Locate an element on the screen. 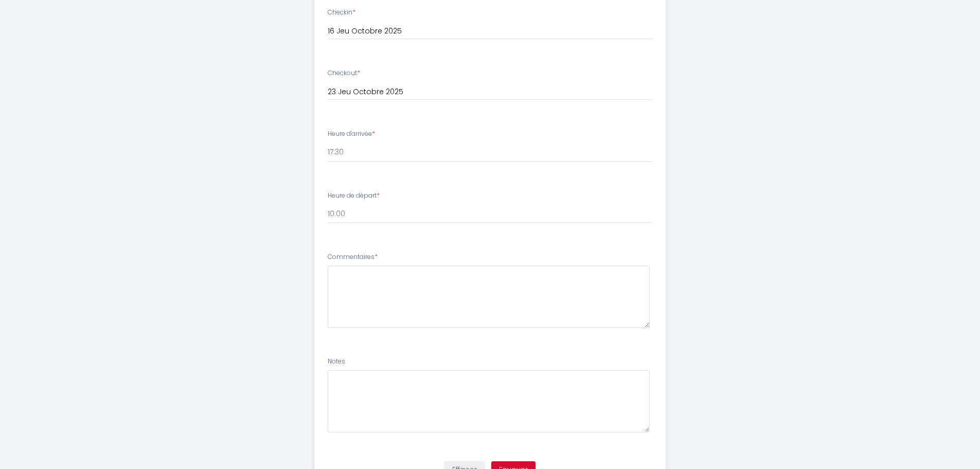 The width and height of the screenshot is (980, 469). label: Heure de départ is located at coordinates (354, 196).